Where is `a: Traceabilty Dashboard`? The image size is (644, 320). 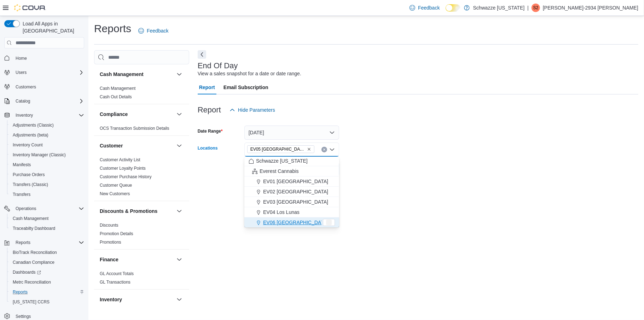
a: Traceabilty Dashboard is located at coordinates (34, 229).